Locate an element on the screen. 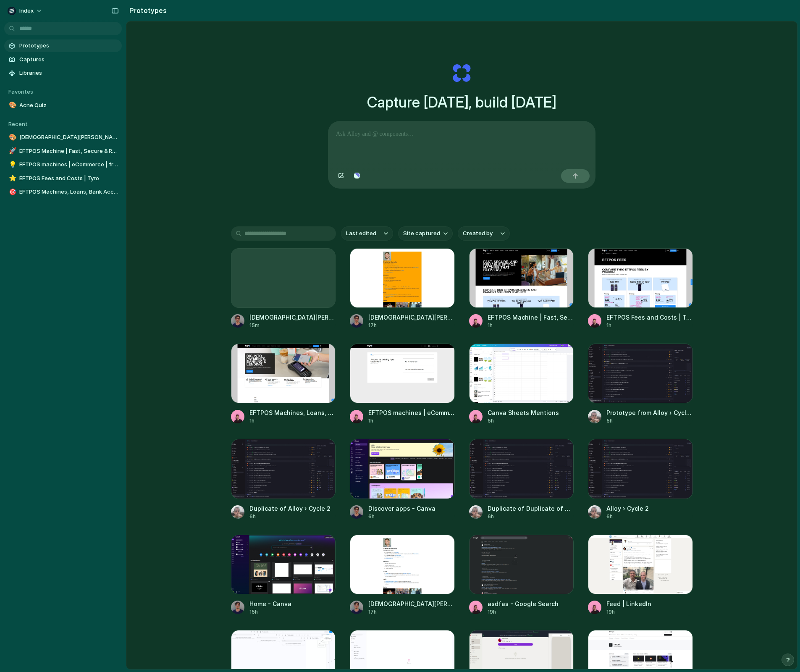 This screenshot has width=800, height=672. a: 🚀EFTPOS Machine | Fast, Secure & Reliable is located at coordinates (63, 151).